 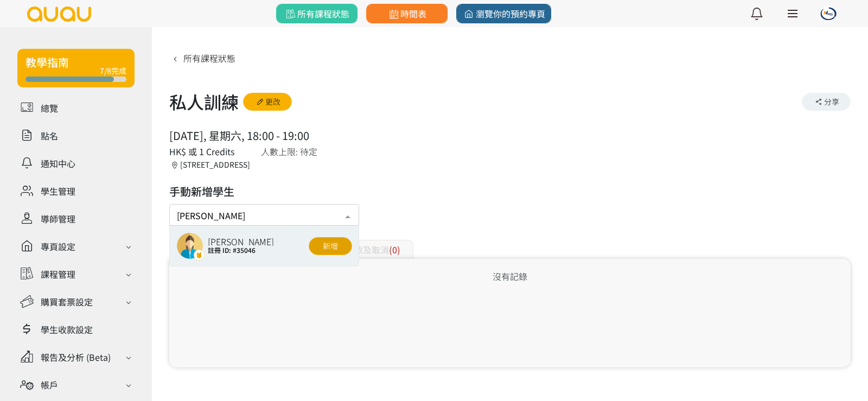 I want to click on span: 註冊 ID: #35046, so click(x=241, y=250).